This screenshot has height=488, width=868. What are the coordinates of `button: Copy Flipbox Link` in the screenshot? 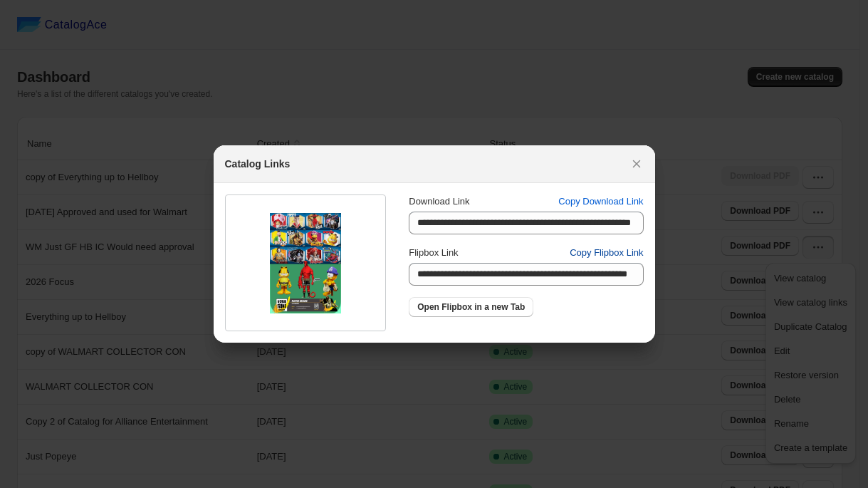 It's located at (606, 253).